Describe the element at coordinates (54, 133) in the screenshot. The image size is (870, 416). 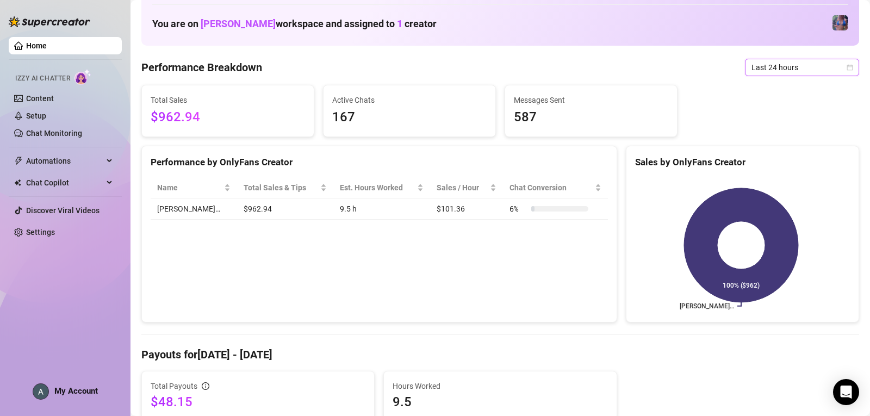
I see `a: Chat Monitoring` at that location.